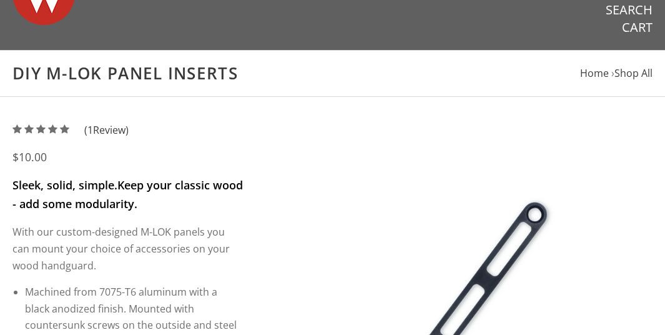  I want to click on span: $10.00, so click(29, 157).